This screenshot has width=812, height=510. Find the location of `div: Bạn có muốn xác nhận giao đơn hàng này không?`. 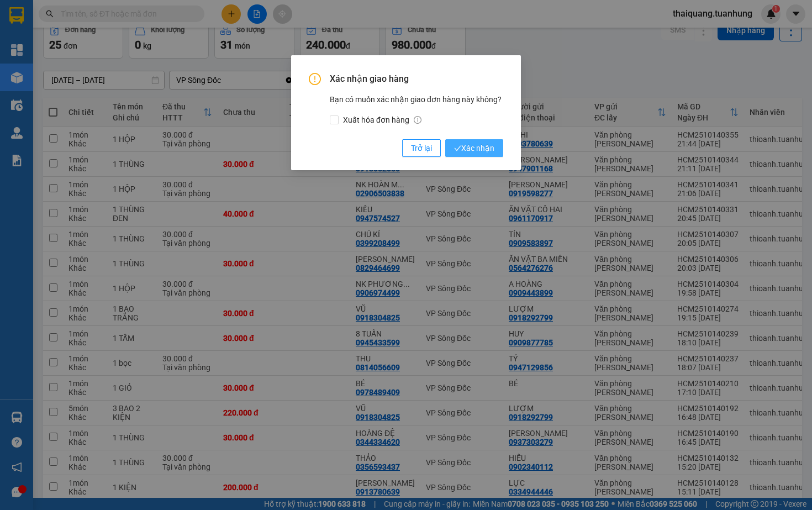

div: Bạn có muốn xác nhận giao đơn hàng này không? is located at coordinates (417, 109).